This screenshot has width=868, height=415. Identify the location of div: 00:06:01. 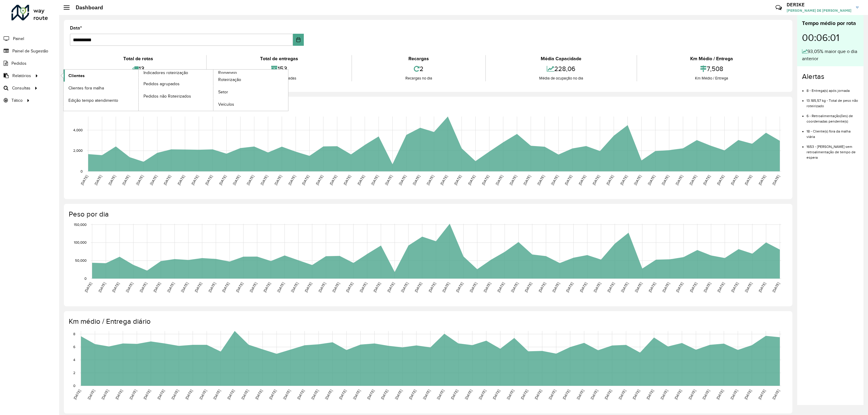
(830, 38).